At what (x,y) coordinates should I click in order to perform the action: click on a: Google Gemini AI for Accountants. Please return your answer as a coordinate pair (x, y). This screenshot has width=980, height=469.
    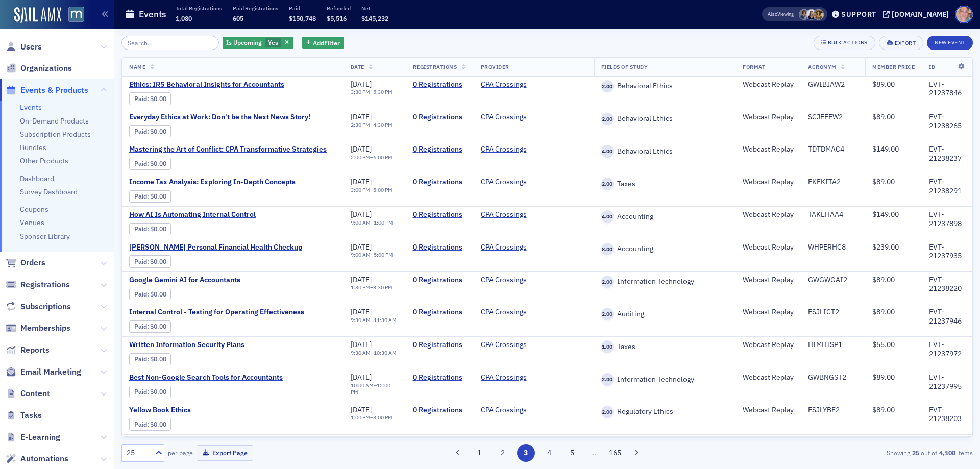
    Looking at the image, I should click on (215, 280).